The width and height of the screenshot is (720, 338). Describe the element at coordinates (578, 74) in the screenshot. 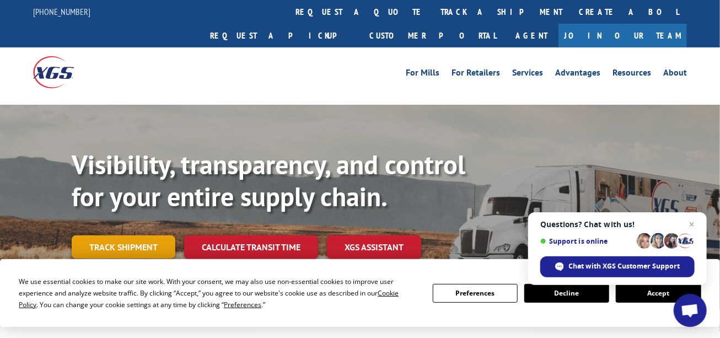

I see `a: Advantages` at that location.